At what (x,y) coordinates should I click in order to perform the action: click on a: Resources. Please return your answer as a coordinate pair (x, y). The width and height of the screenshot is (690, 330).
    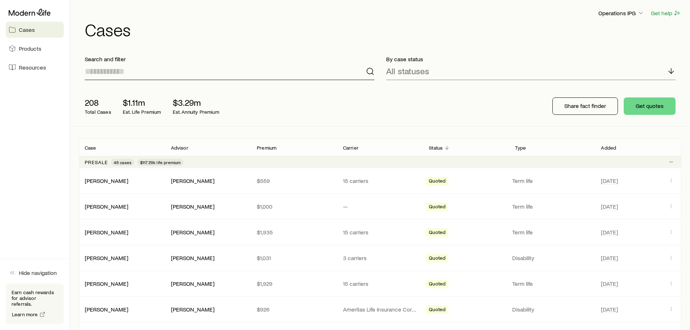
    Looking at the image, I should click on (35, 67).